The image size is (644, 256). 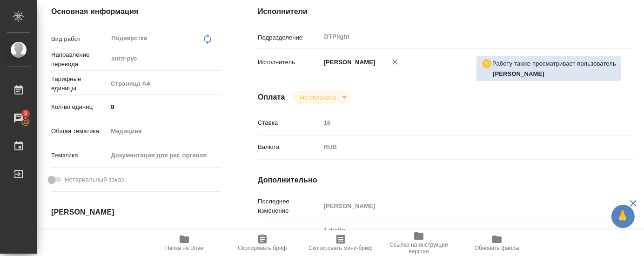 What do you see at coordinates (79, 156) in the screenshot?
I see `p: Тематика` at bounding box center [79, 156].